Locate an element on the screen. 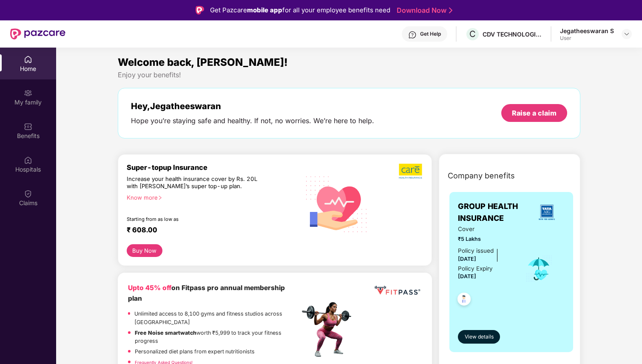 This screenshot has height=364, width=642. img: New Pazcare Logo is located at coordinates (38, 34).